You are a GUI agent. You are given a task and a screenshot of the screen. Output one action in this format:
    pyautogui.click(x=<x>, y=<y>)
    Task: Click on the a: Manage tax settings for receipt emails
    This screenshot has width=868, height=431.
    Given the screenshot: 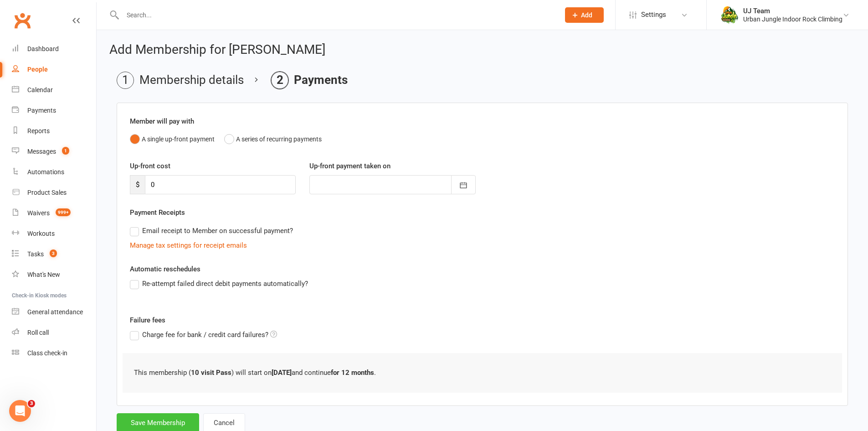 What is the action you would take?
    pyautogui.click(x=188, y=245)
    